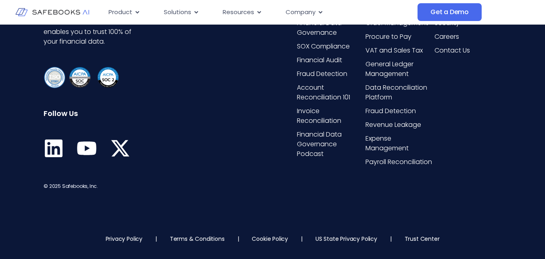  Describe the element at coordinates (319, 60) in the screenshot. I see `span: Financial Audit` at that location.